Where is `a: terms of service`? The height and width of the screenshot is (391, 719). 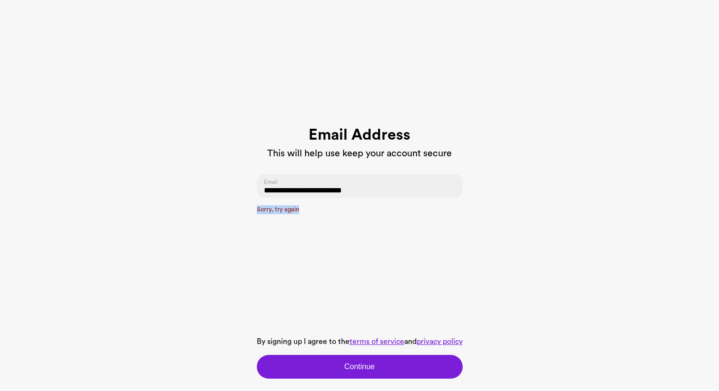 a: terms of service is located at coordinates (376, 342).